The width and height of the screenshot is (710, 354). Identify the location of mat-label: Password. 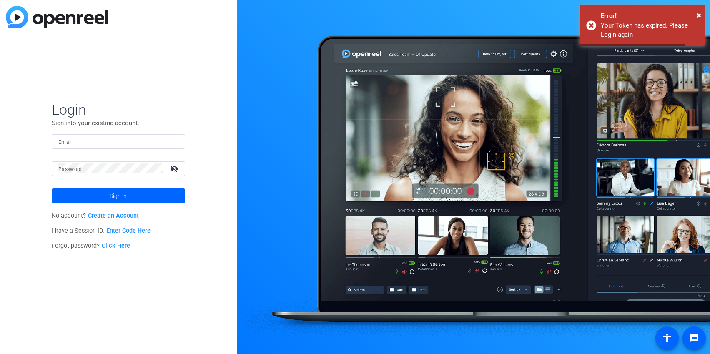
(70, 169).